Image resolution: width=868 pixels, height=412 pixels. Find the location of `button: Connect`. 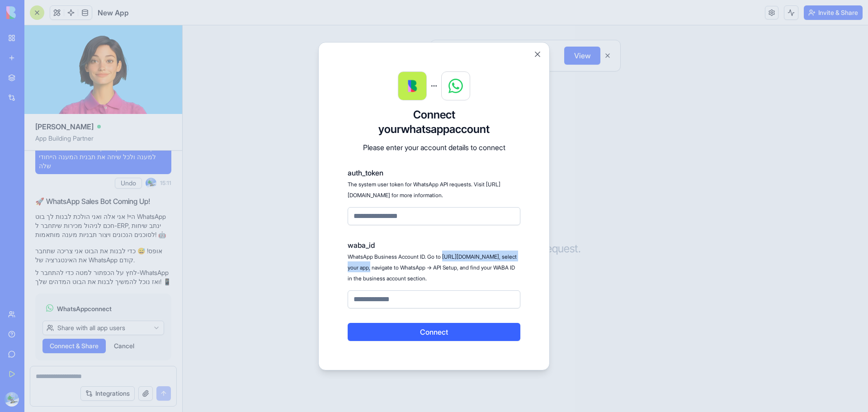

button: Connect is located at coordinates (434, 332).